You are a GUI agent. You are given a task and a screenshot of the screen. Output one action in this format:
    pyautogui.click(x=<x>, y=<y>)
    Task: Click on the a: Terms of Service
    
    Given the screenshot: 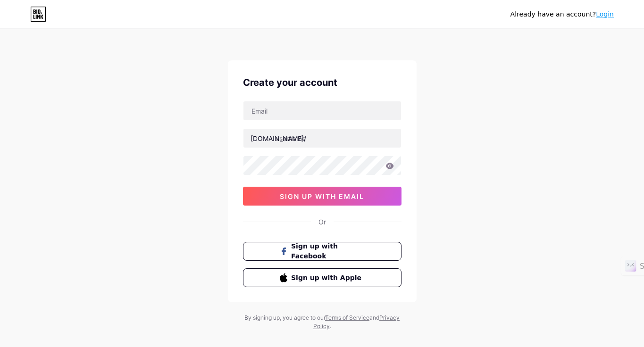 What is the action you would take?
    pyautogui.click(x=347, y=317)
    